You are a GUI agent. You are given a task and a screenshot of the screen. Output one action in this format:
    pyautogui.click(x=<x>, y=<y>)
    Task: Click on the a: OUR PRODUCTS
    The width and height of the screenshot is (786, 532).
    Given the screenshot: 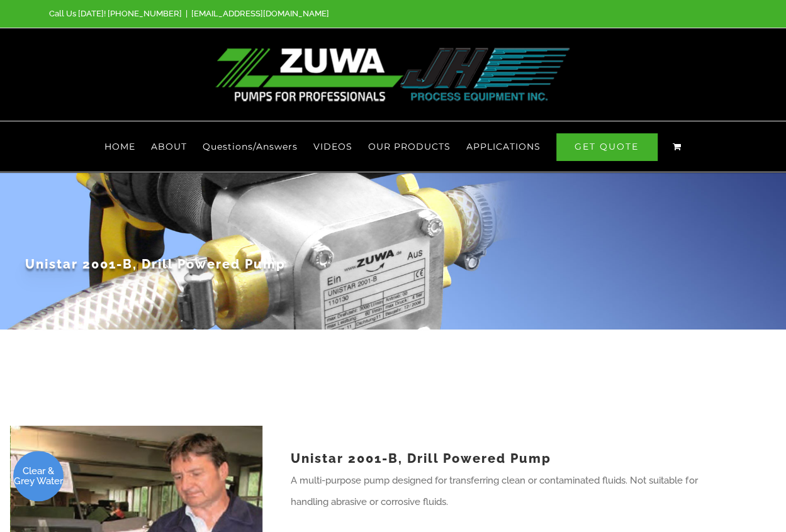 What is the action you would take?
    pyautogui.click(x=409, y=147)
    